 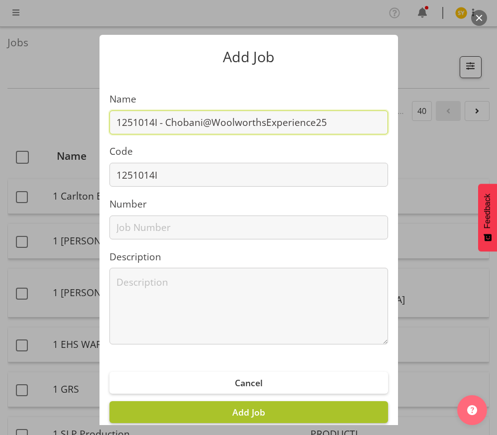 I want to click on label: Code, so click(x=249, y=151).